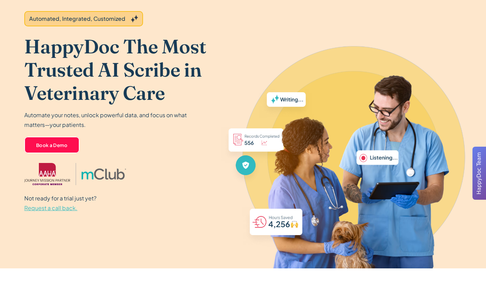  I want to click on img: Grey sparkles., so click(134, 19).